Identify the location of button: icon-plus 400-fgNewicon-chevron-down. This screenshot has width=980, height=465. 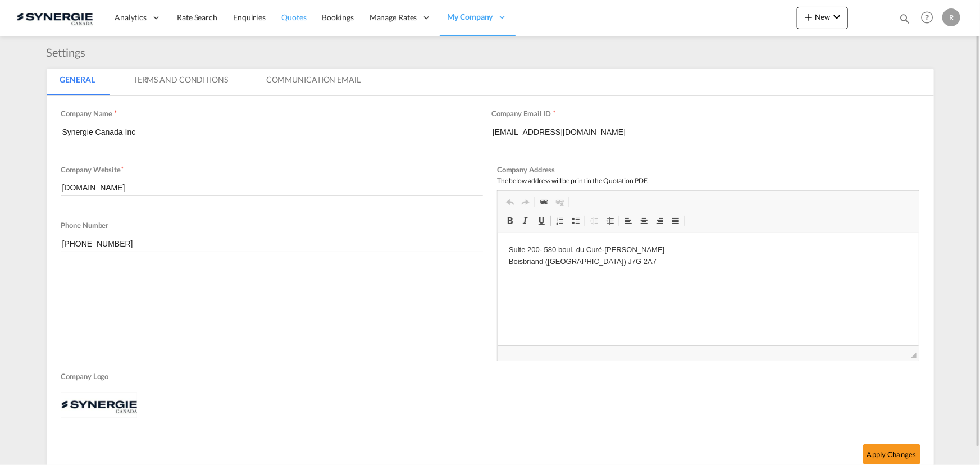
(822, 18).